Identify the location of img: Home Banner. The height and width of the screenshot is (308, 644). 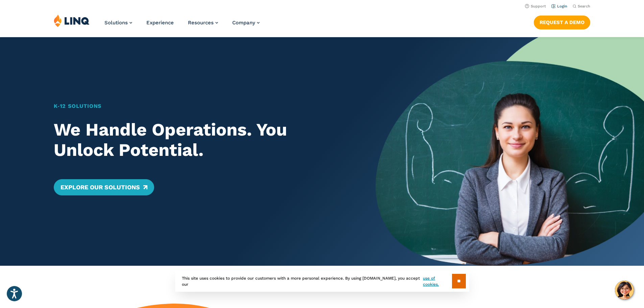
(510, 152).